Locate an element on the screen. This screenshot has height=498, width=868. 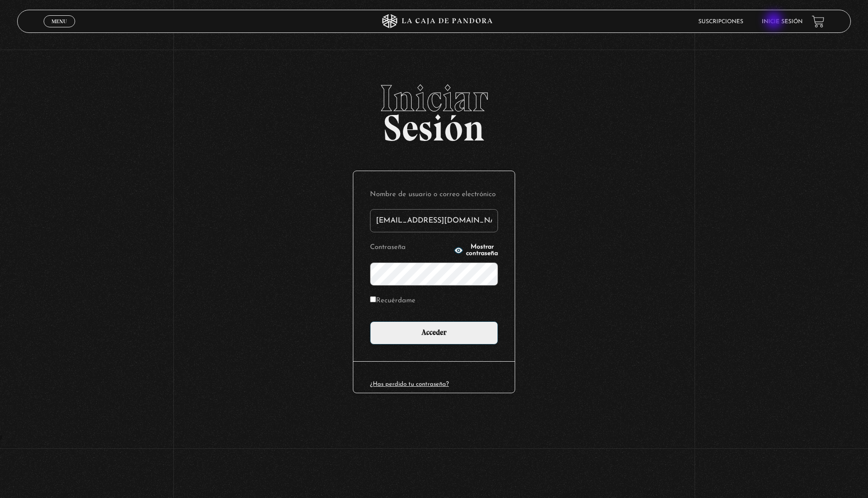
span: Mostrar contraseña is located at coordinates (482, 250).